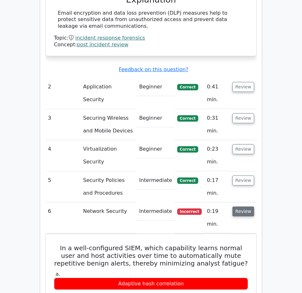  What do you see at coordinates (154, 69) in the screenshot?
I see `u: Feedback on this question?` at bounding box center [154, 69].